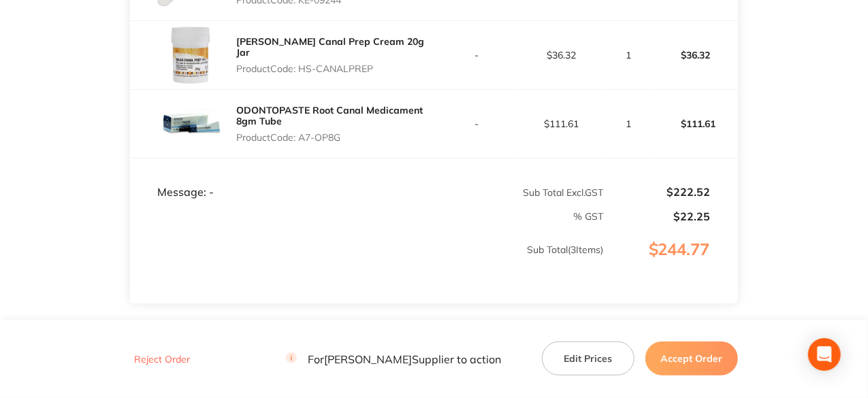 The width and height of the screenshot is (868, 398). I want to click on img: bDdhZ3FoaQ, so click(191, 124).